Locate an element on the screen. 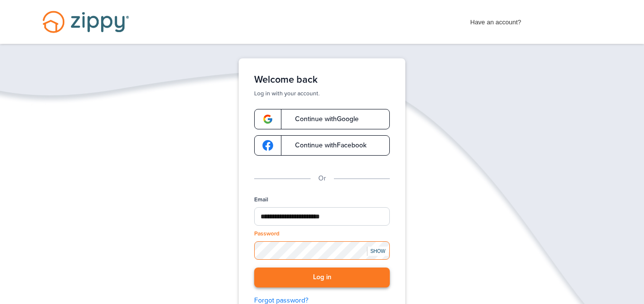  span: Continue with Facebook is located at coordinates (326, 146).